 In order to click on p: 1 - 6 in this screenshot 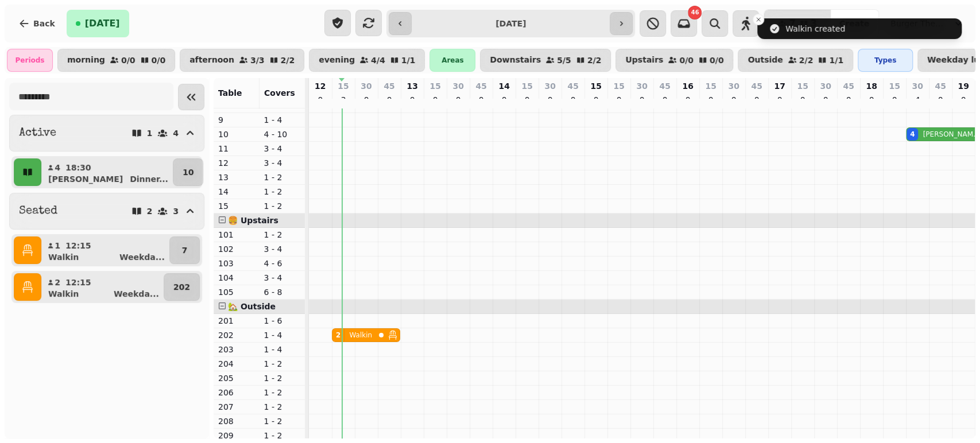, I will do `click(283, 321)`.